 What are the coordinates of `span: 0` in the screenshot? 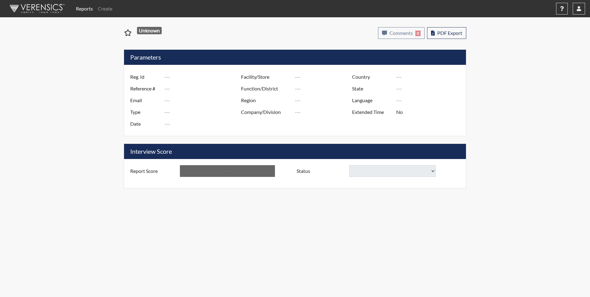 It's located at (418, 33).